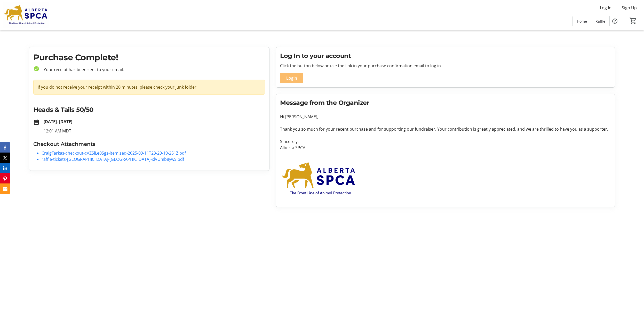  Describe the element at coordinates (445, 148) in the screenshot. I see `p: Alberta SPCA` at that location.